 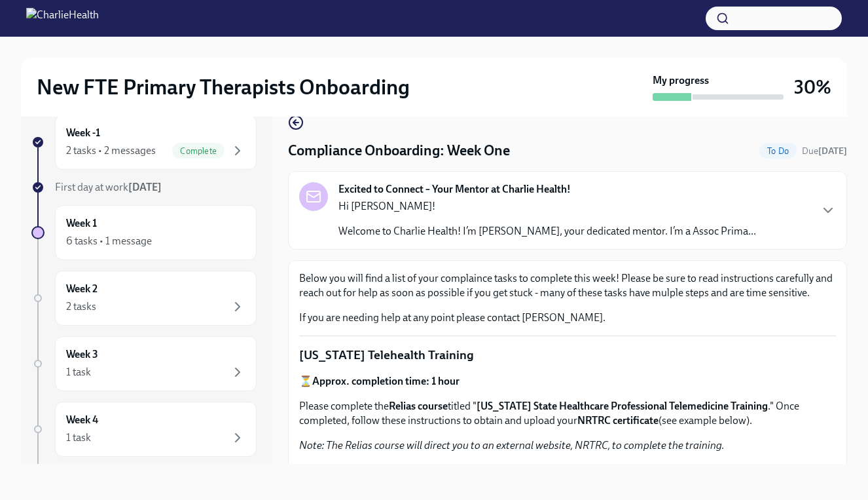 What do you see at coordinates (309, 469) in the screenshot?
I see `strong: Click` at bounding box center [309, 469].